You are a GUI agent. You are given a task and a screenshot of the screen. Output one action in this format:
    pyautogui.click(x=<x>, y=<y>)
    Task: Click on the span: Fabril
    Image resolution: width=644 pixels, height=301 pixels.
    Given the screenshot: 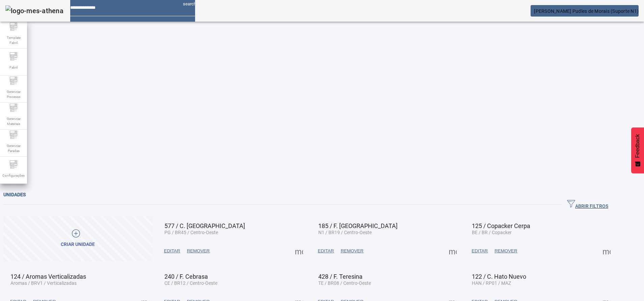 What is the action you would take?
    pyautogui.click(x=13, y=67)
    